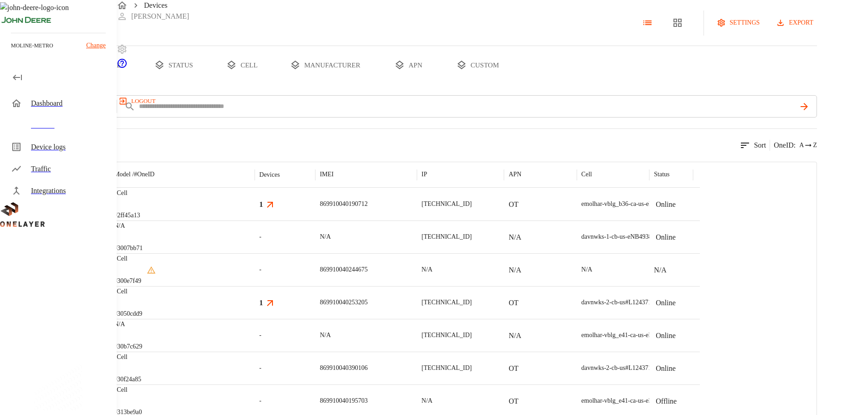 The height and width of the screenshot is (415, 868). Describe the element at coordinates (128, 248) in the screenshot. I see `p: #3007bb71` at that location.